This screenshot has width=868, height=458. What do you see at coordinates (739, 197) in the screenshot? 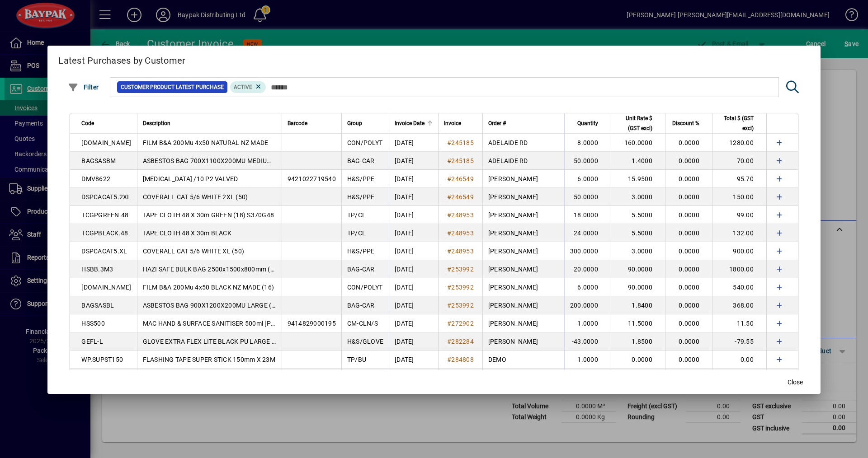
I see `td: 150.00` at bounding box center [739, 197].